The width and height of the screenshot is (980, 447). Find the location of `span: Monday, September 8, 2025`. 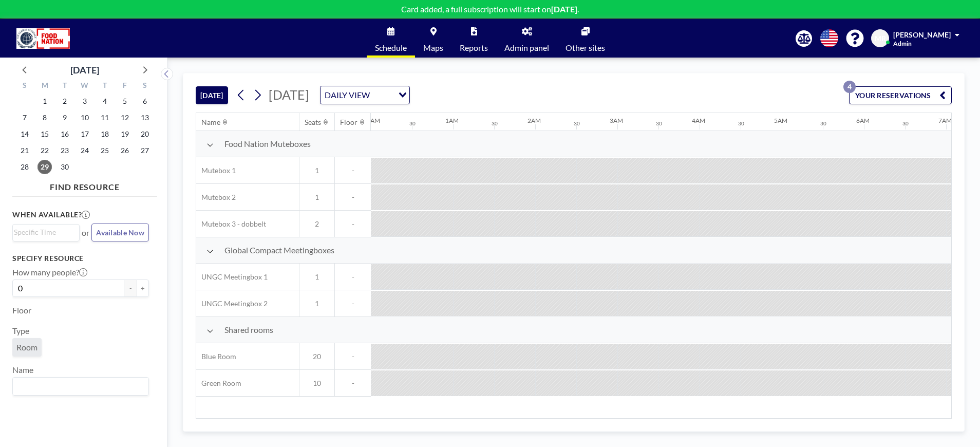

span: Monday, September 8, 2025 is located at coordinates (45, 118).